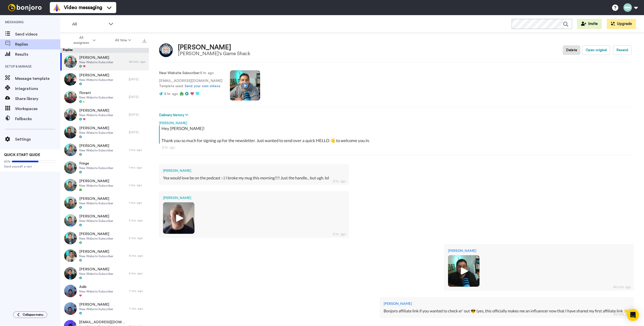 The height and width of the screenshot is (326, 644). What do you see at coordinates (89, 24) in the screenshot?
I see `span: All` at bounding box center [89, 24].